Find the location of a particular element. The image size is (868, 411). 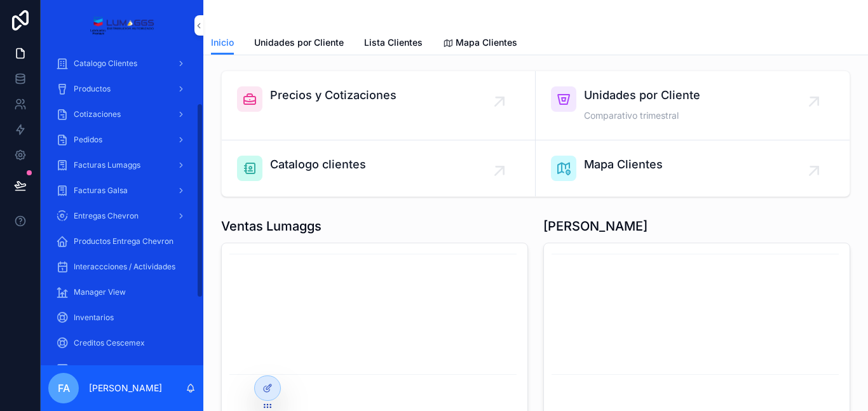

a: Facturas Lumaggs is located at coordinates (122, 165).